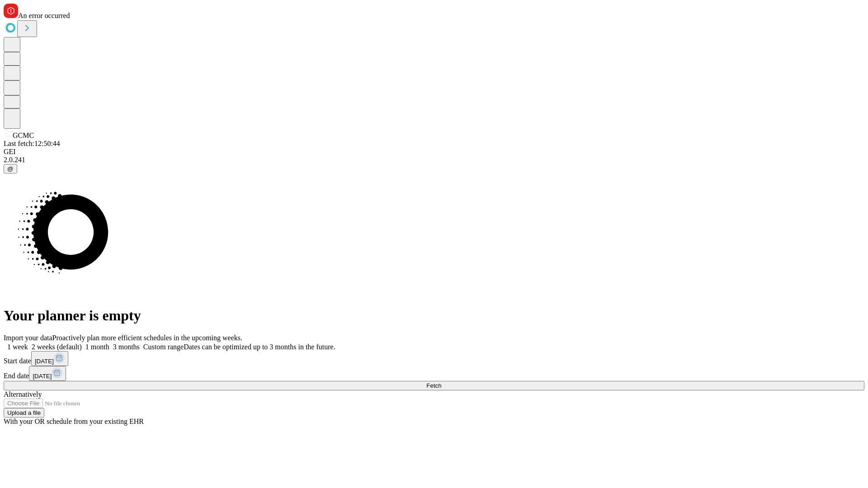  What do you see at coordinates (97, 347) in the screenshot?
I see `span: 1 month` at bounding box center [97, 347].